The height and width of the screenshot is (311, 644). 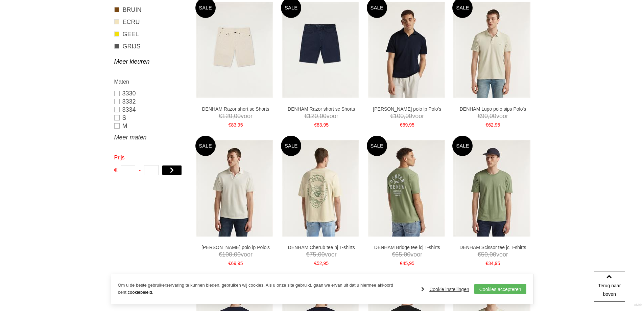 I want to click on a: Divide, so click(x=638, y=305).